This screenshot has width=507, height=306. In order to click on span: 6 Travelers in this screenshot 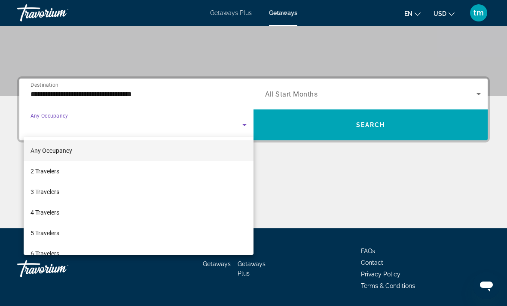, I will do `click(45, 254)`.